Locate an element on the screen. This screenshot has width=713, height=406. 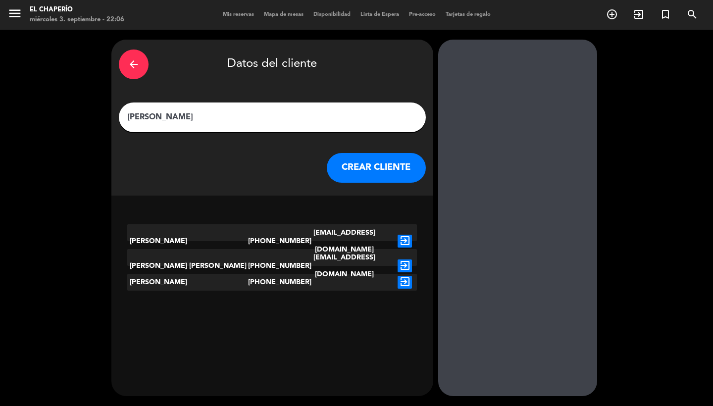
span: Pre-acceso is located at coordinates (422, 14).